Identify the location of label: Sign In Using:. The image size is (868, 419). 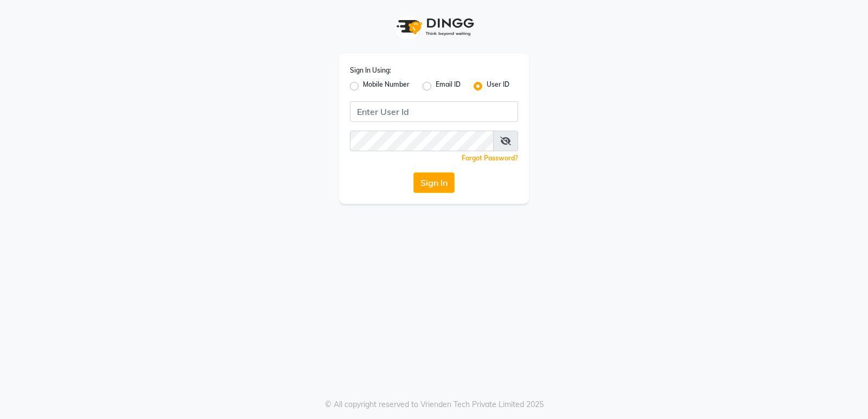
(370, 71).